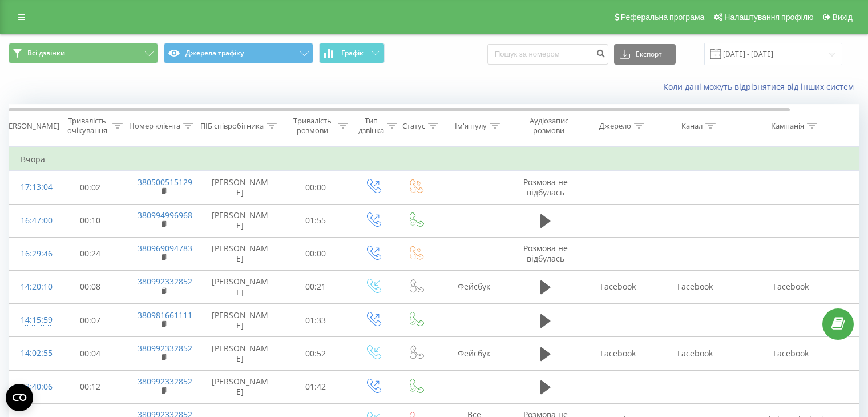 This screenshot has width=868, height=417. What do you see at coordinates (315, 386) in the screenshot?
I see `td: 01:42` at bounding box center [315, 386].